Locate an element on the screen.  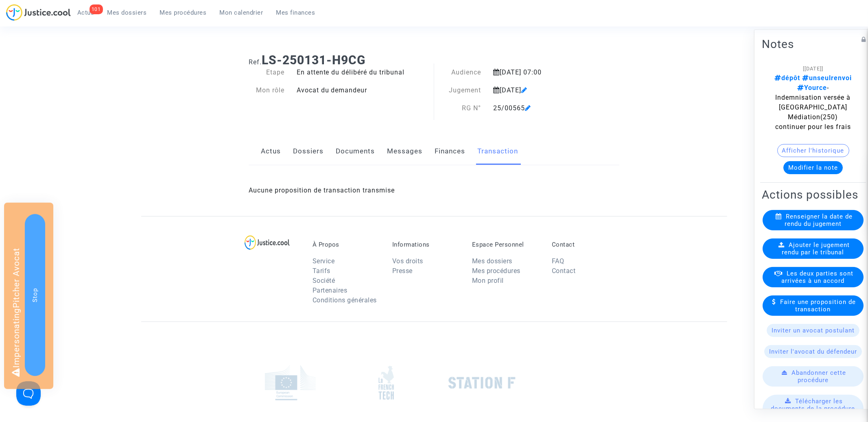
div: Mon rôle is located at coordinates (267, 90).